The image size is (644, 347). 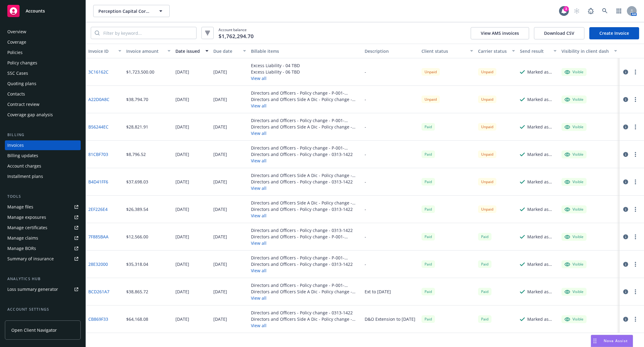 What do you see at coordinates (20, 207) in the screenshot?
I see `div: Manage files` at bounding box center [20, 207].